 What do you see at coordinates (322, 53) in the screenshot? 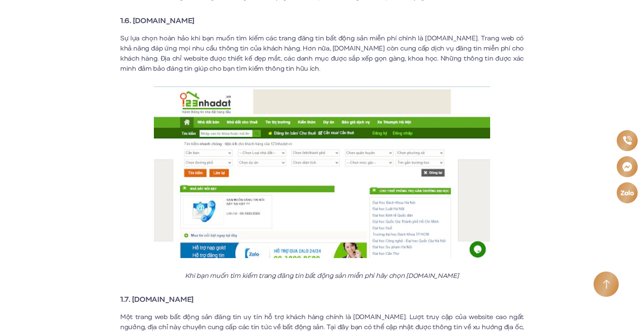
I see `p: Sự lựa chọn hoàn hảo khi bạn muốn tìm kiếm các trang đăng tin bất động sản miễn phí chính là [DOM...` at bounding box center [322, 53].